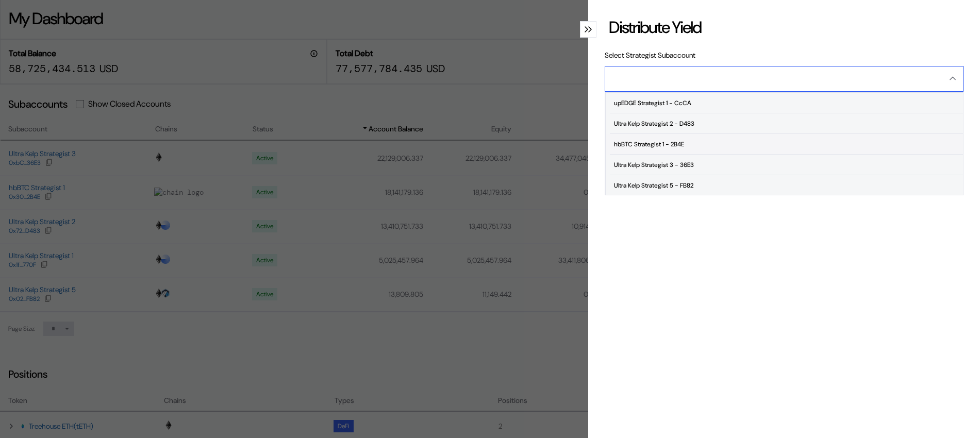 This screenshot has height=438, width=980. What do you see at coordinates (654, 165) in the screenshot?
I see `div: Ultra Kelp Strategist 3 - 36E3` at bounding box center [654, 165].